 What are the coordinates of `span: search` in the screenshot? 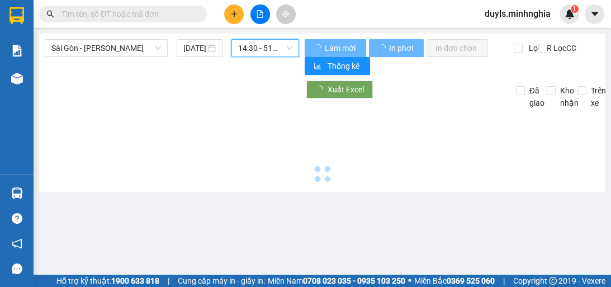 It's located at (50, 14).